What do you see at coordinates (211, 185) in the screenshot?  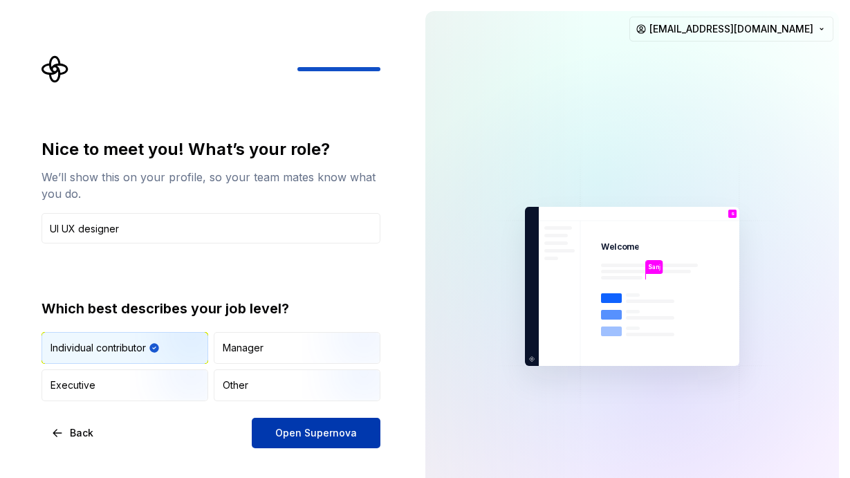 I see `div: We’ll show this on your profile, so your team mates know what you do.` at bounding box center [211, 185].